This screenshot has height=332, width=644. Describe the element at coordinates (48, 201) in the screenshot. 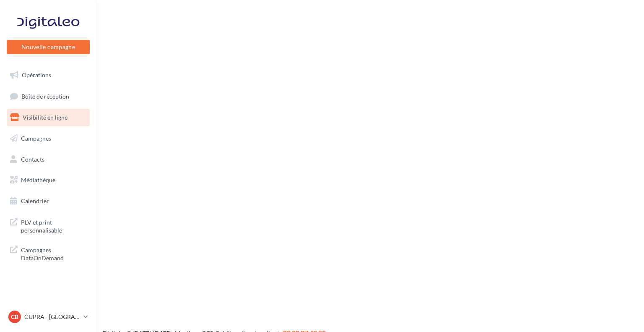

I see `a: Calendrier` at that location.